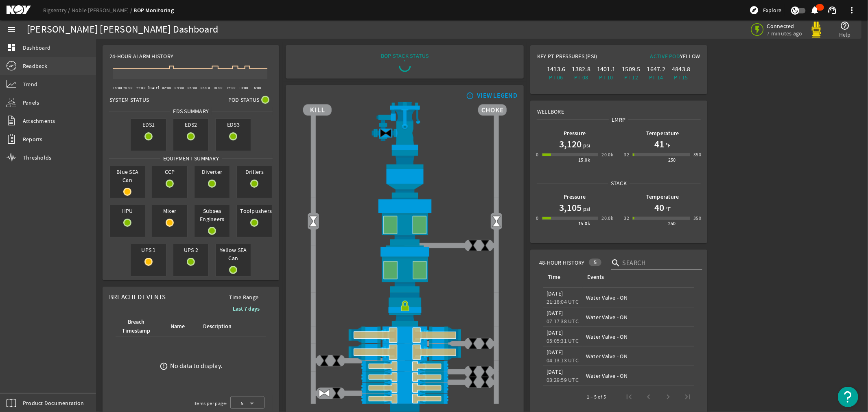  I want to click on div: PT-06, so click(556, 77).